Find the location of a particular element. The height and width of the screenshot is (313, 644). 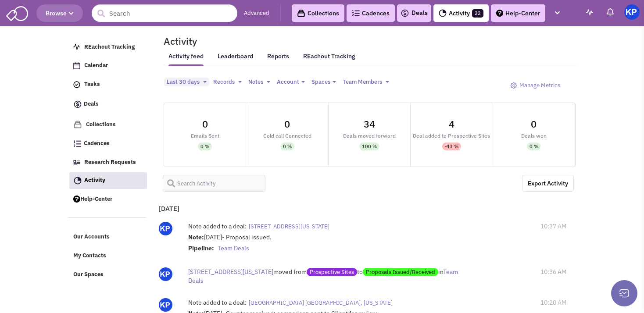

div: Emails Sent is located at coordinates (205, 136).